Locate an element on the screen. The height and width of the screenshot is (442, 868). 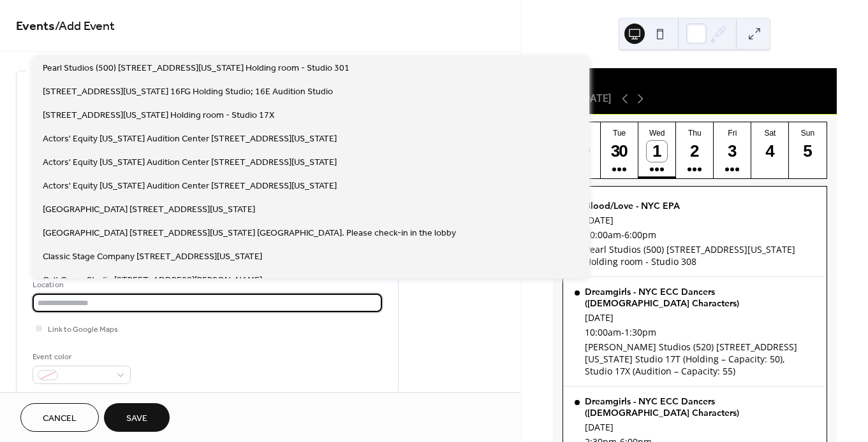
div: 2 is located at coordinates (694, 151).